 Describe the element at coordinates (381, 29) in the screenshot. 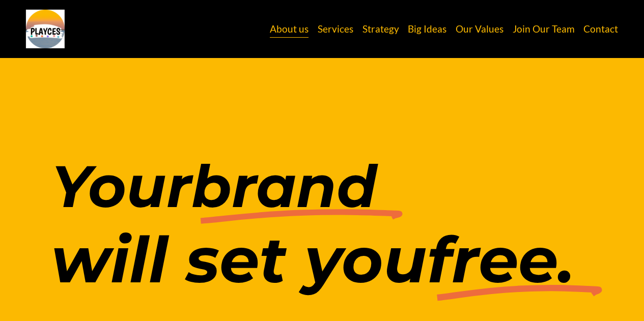

I see `a: Strategy` at that location.